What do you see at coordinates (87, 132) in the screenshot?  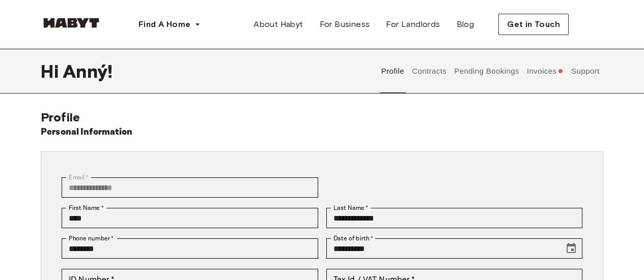 I see `h6: Personal Information` at bounding box center [87, 132].